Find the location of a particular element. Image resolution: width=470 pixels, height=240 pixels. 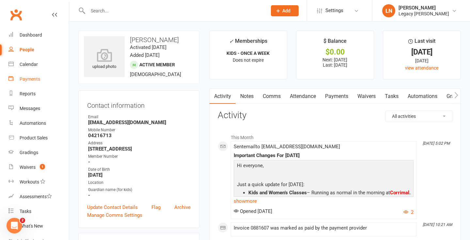

div: Waivers is located at coordinates (27, 167).